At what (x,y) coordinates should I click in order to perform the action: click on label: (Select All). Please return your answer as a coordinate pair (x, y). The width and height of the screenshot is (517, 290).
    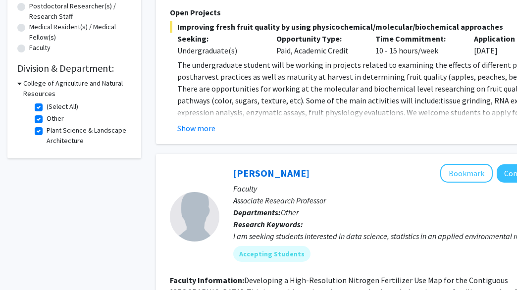
    Looking at the image, I should click on (62, 106).